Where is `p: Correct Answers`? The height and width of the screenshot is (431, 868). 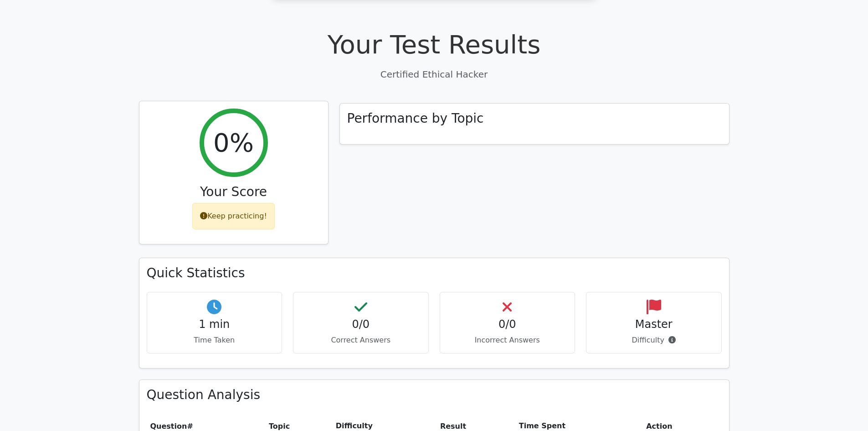 p: Correct Answers is located at coordinates (361, 340).